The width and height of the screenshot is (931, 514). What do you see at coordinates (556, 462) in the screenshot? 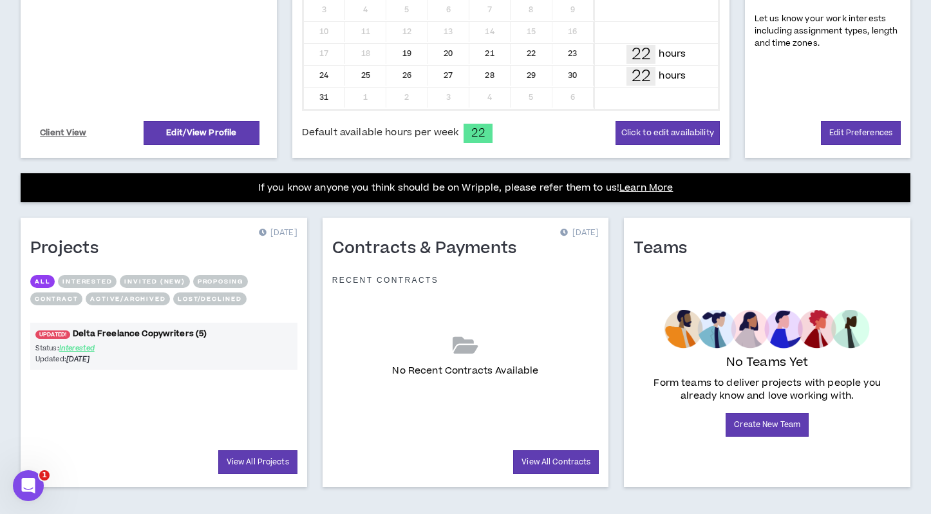
I see `a: View All Contracts` at bounding box center [556, 462].